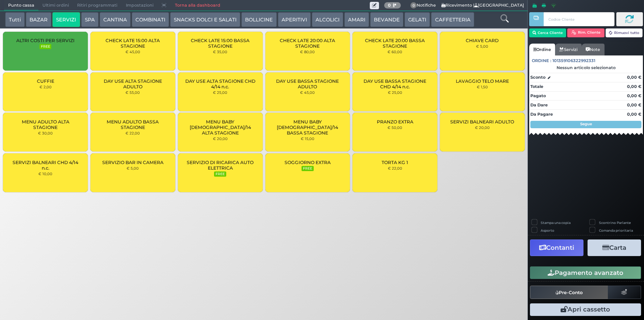 This screenshot has width=644, height=320. What do you see at coordinates (395, 84) in the screenshot?
I see `span: DAY USE BASSA STAGIONE CHD 4/14 n.c.` at bounding box center [395, 84].